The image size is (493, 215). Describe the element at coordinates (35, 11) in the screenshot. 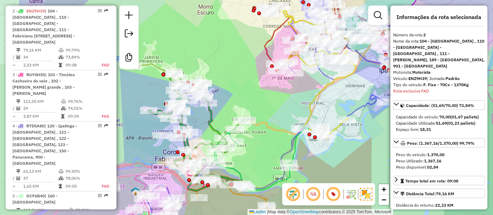

I see `span: ENZ9H39` at that location.